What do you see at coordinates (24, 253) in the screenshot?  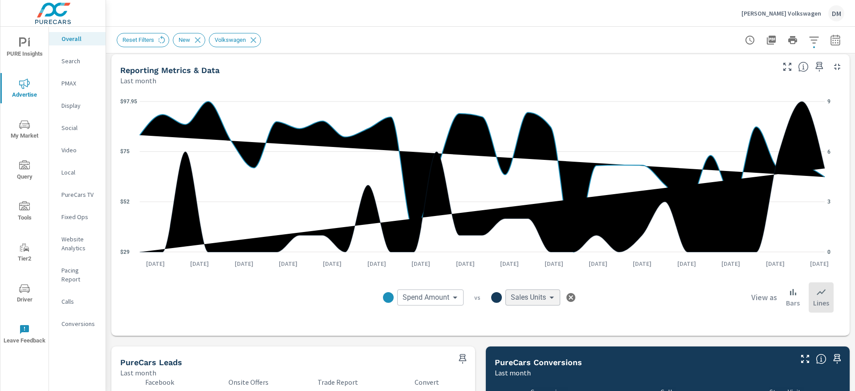 I see `span: Tier2` at bounding box center [24, 253].